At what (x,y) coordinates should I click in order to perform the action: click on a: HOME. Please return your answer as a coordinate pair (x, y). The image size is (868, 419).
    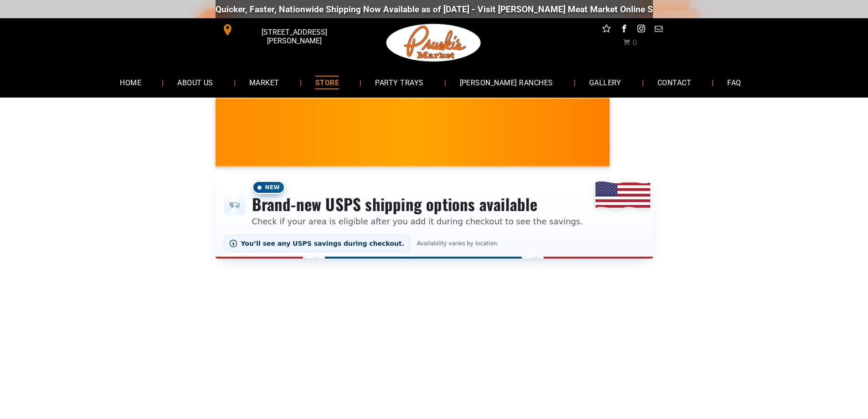
    Looking at the image, I should click on (131, 82).